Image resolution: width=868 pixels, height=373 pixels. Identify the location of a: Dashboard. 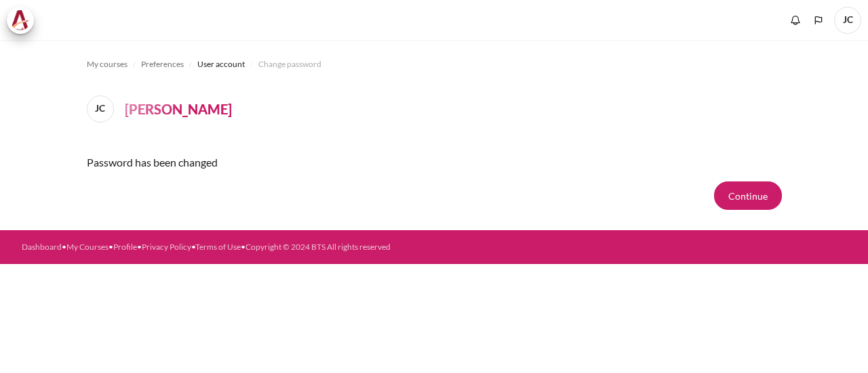
(41, 246).